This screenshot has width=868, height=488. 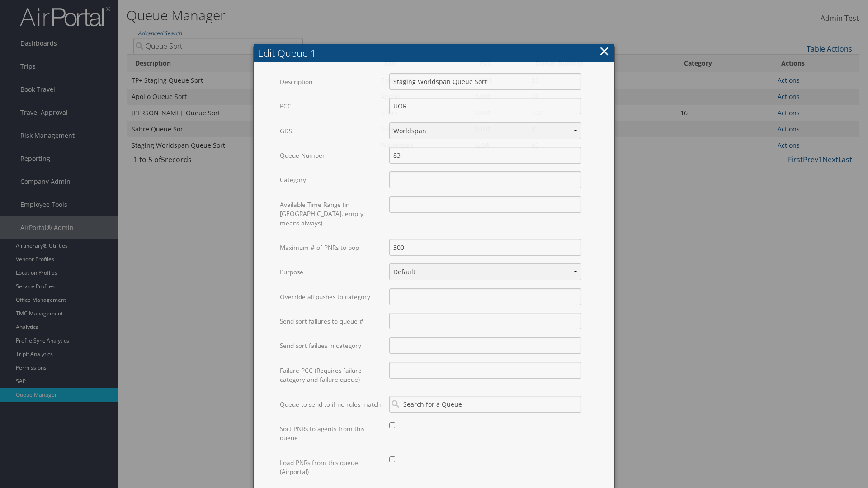 What do you see at coordinates (436, 53) in the screenshot?
I see `div: Edit Queue 1` at bounding box center [436, 53].